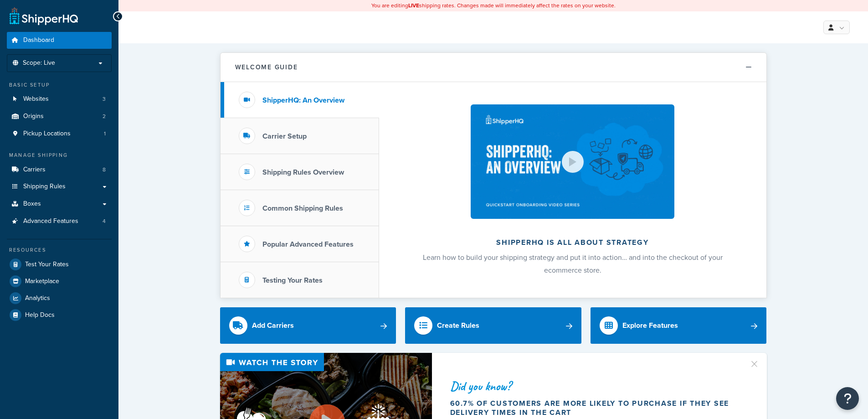 The width and height of the screenshot is (868, 419). Describe the element at coordinates (60, 99) in the screenshot. I see `li: Websites` at that location.